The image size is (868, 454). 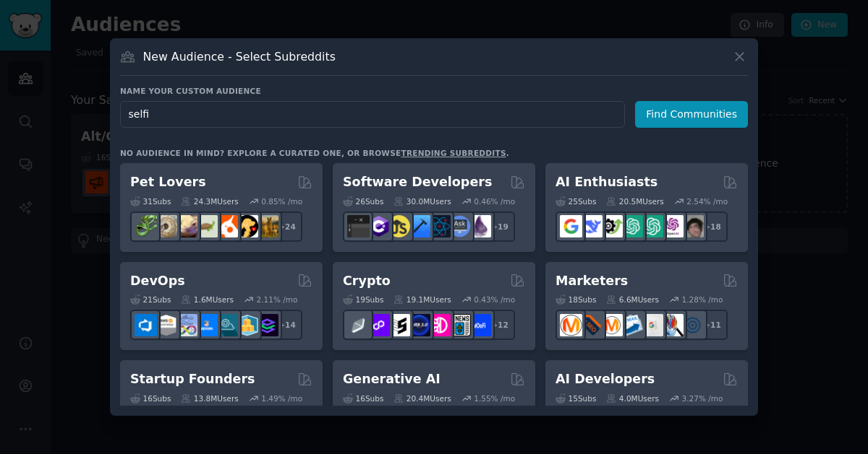 What do you see at coordinates (422, 300) in the screenshot?
I see `div: 19.1M Users` at bounding box center [422, 300].